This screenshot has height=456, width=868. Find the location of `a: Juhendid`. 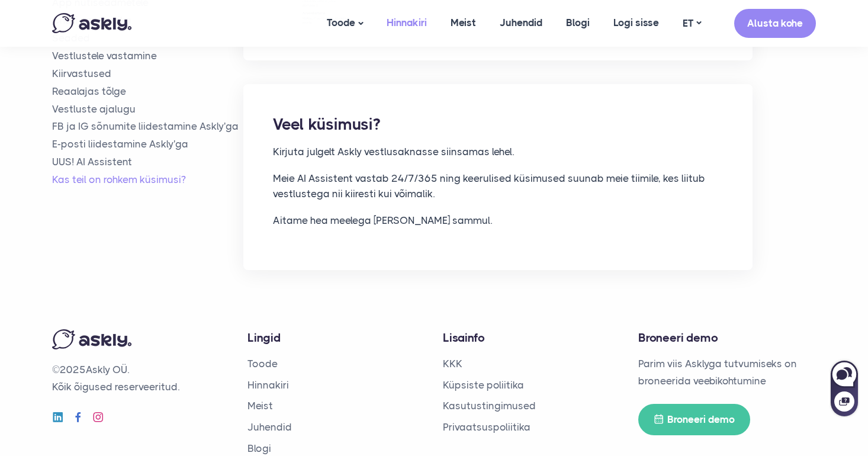

a: Juhendid is located at coordinates (269, 427).